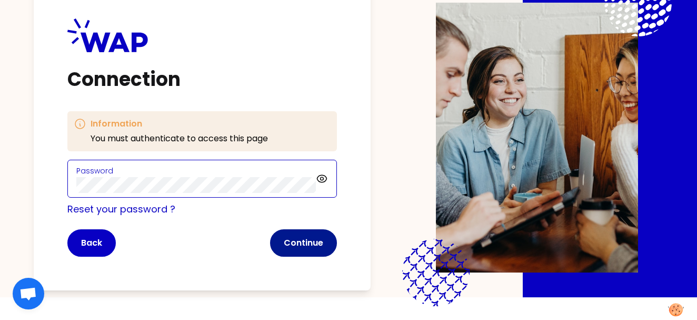  Describe the element at coordinates (537, 137) in the screenshot. I see `img: Description` at that location.